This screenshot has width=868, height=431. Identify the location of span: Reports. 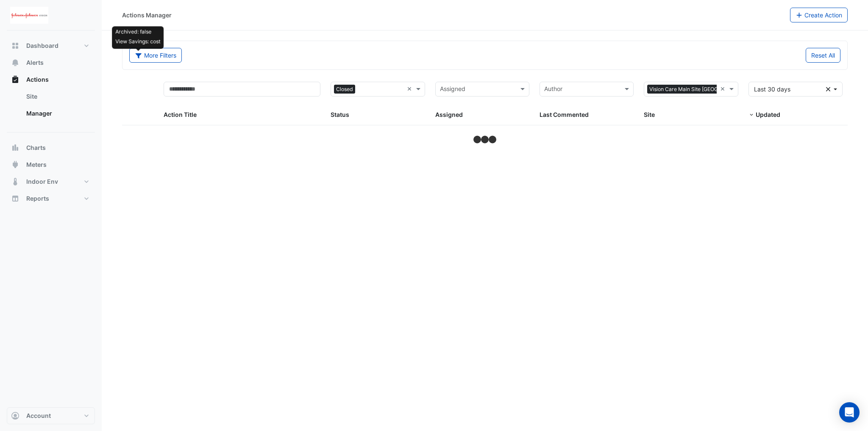
(38, 198).